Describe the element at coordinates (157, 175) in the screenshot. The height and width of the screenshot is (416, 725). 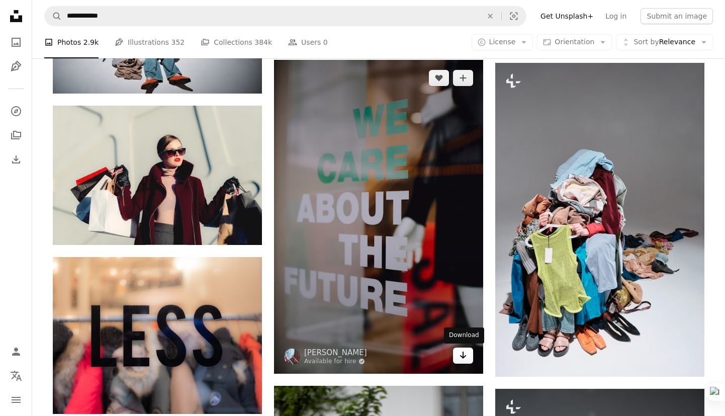
I see `img: photo of woman holding white and black paper bags` at that location.